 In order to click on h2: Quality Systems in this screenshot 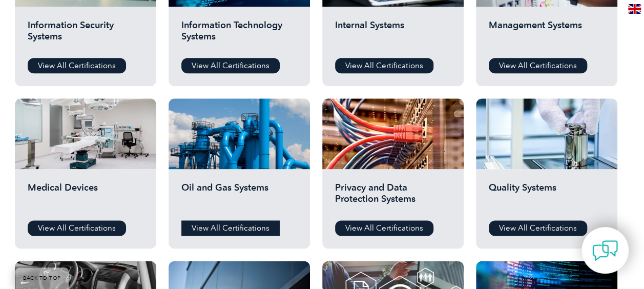, I will do `click(547, 197)`.